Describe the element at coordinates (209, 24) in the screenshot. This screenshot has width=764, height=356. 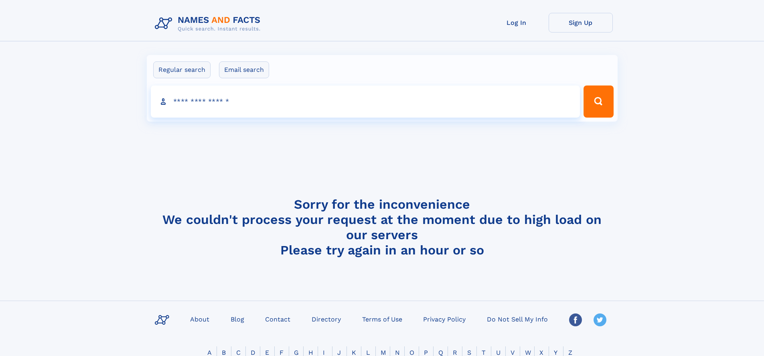
I see `img: Logo Names and Facts` at that location.